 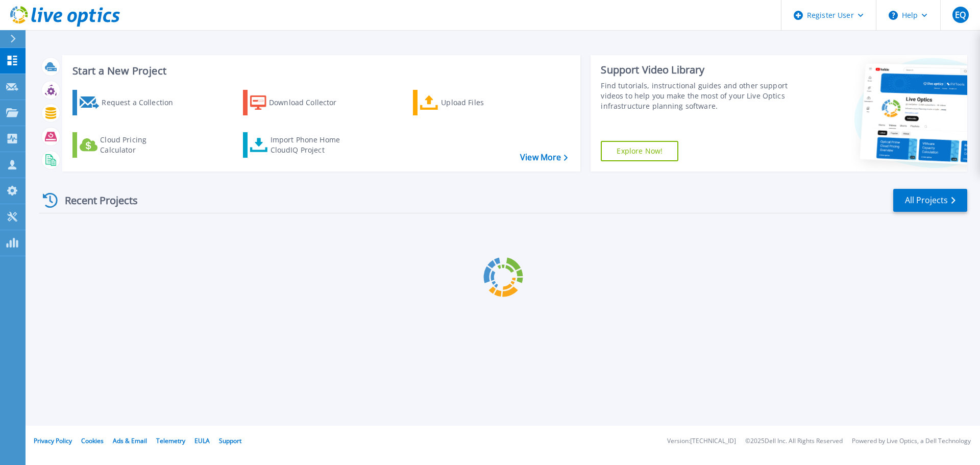 What do you see at coordinates (310, 145) in the screenshot?
I see `div: Import Phone Home CloudIQ Project` at bounding box center [310, 145].